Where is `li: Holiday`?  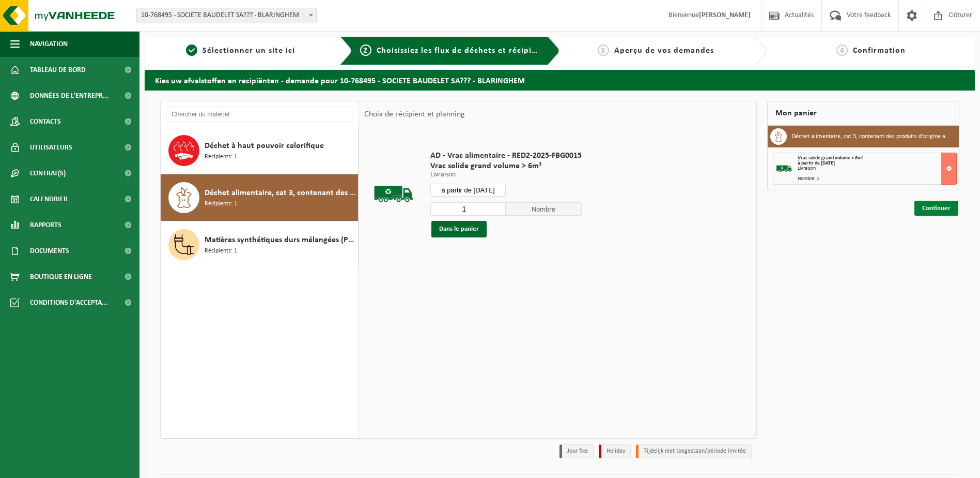
li: Holiday is located at coordinates (615, 451).